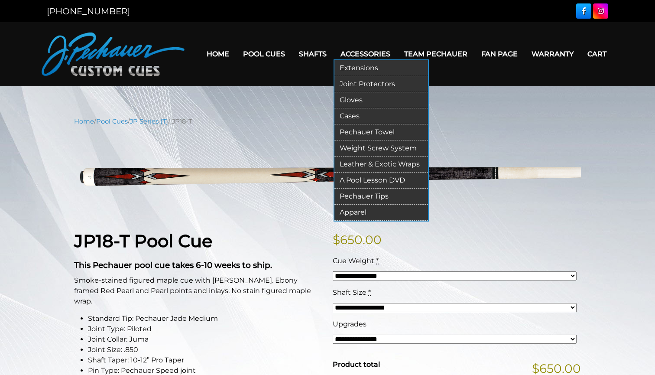 The image size is (655, 375). I want to click on span: Cue Weight, so click(354, 260).